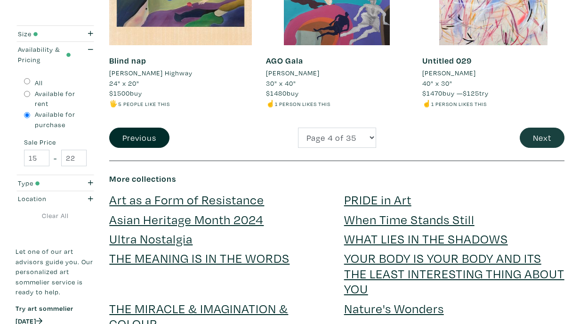 This screenshot has width=580, height=324. I want to click on button: Type, so click(55, 183).